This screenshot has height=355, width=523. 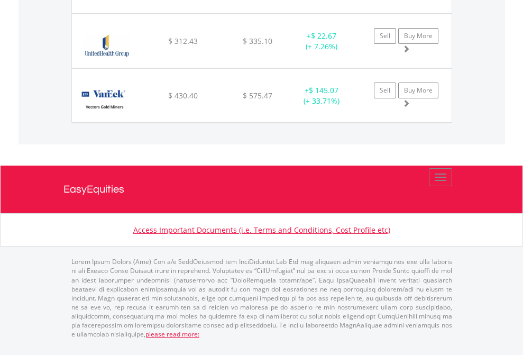 I want to click on a: Access Important Documents (i.e. Terms and Conditions, Cost Profile etc), so click(x=262, y=230).